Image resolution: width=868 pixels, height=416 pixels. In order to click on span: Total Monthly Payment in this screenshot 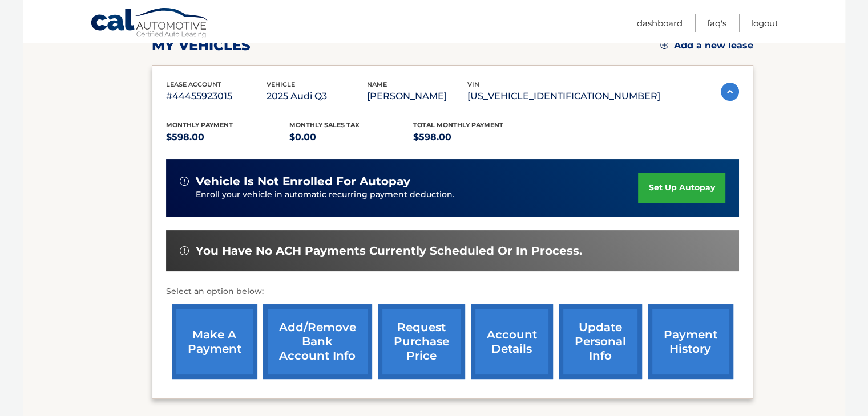, I will do `click(458, 125)`.